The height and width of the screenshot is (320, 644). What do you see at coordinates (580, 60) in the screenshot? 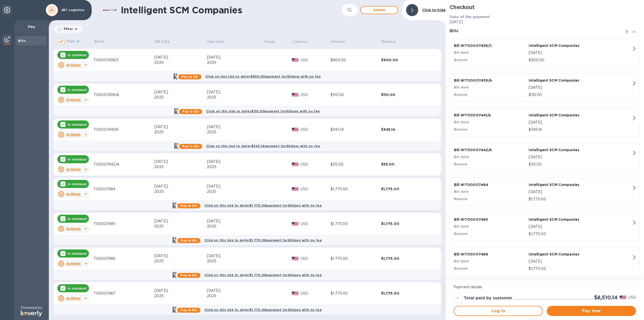
I see `p: $900.00` at bounding box center [580, 60].